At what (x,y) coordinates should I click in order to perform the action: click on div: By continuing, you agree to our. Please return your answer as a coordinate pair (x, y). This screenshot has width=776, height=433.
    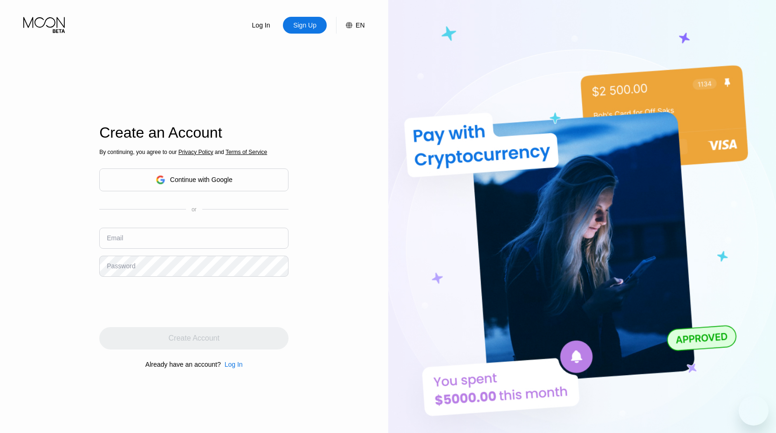
    Looking at the image, I should click on (194, 152).